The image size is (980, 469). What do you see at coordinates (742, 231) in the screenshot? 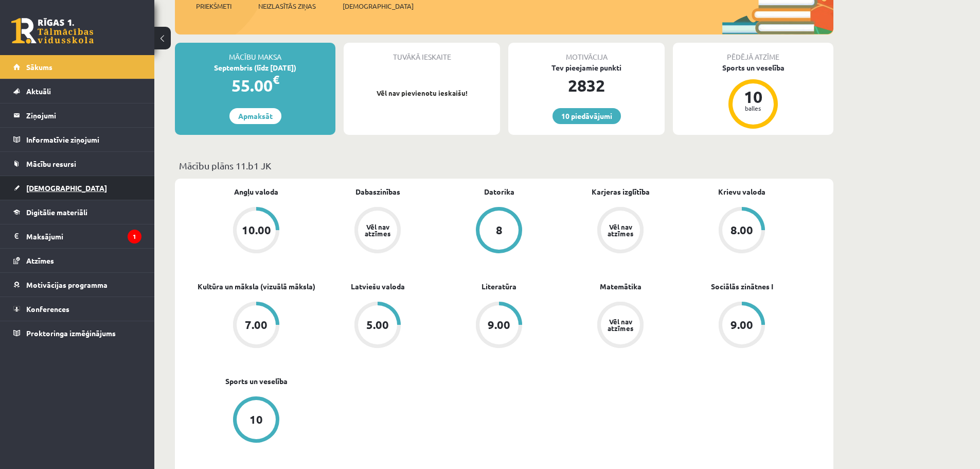
I see `a: 8.00` at bounding box center [742, 231].